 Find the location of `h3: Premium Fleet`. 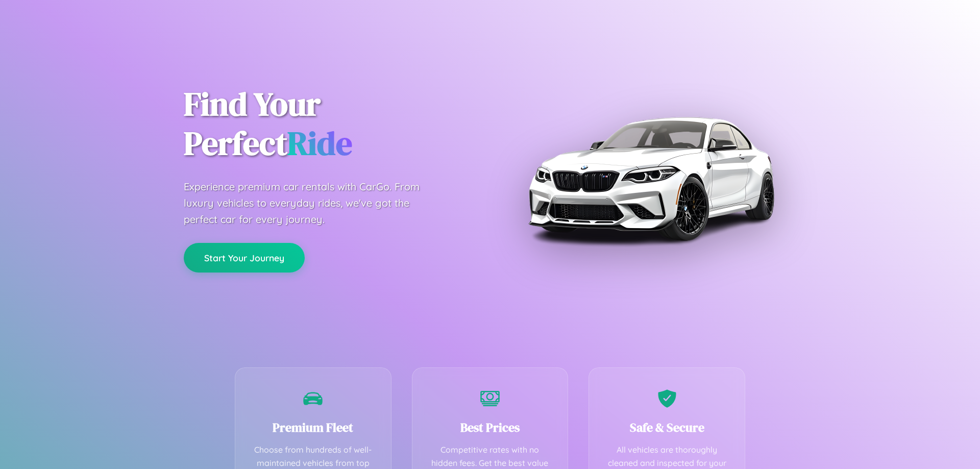

h3: Premium Fleet is located at coordinates (313, 427).